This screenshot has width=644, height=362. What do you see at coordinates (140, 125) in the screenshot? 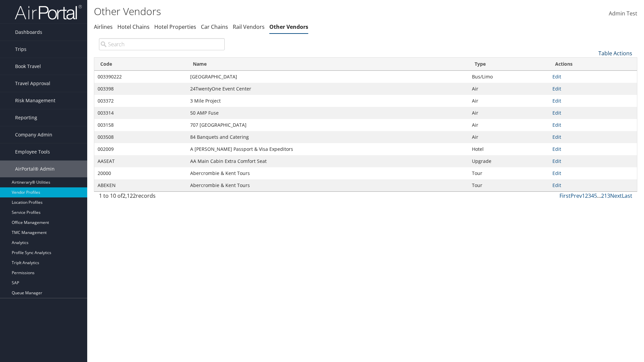
I see `td: 003158` at bounding box center [140, 125].